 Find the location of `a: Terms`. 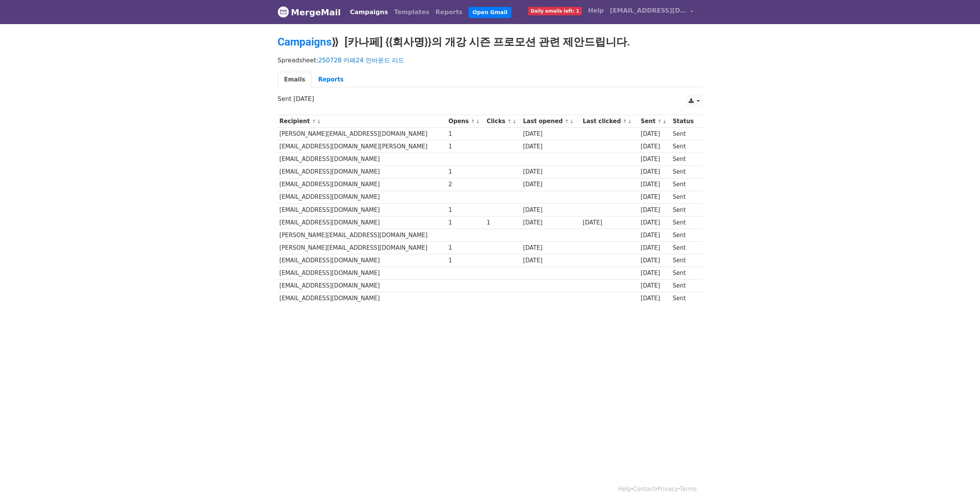

a: Terms is located at coordinates (688, 490).